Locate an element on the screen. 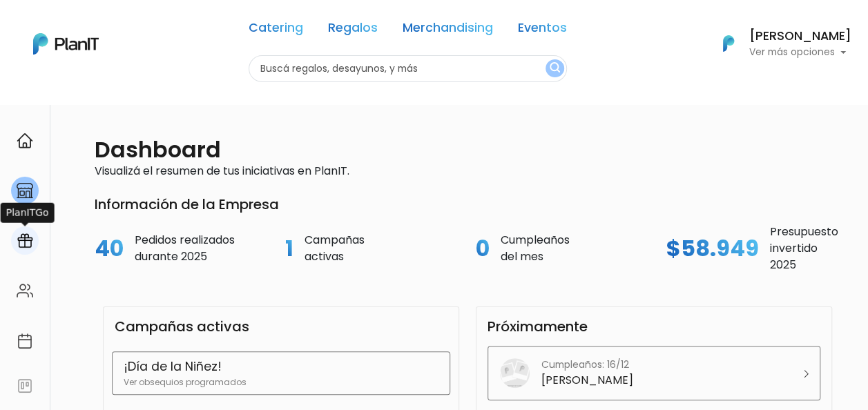 The width and height of the screenshot is (868, 410). p: Cumpleaños: 16/12 is located at coordinates (585, 365).